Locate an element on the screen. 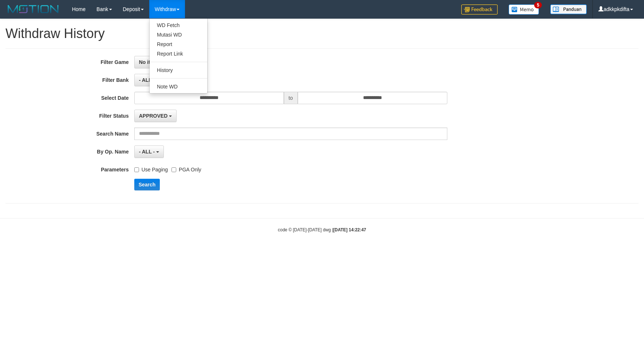 Image resolution: width=644 pixels, height=345 pixels. a: Report Link is located at coordinates (179, 54).